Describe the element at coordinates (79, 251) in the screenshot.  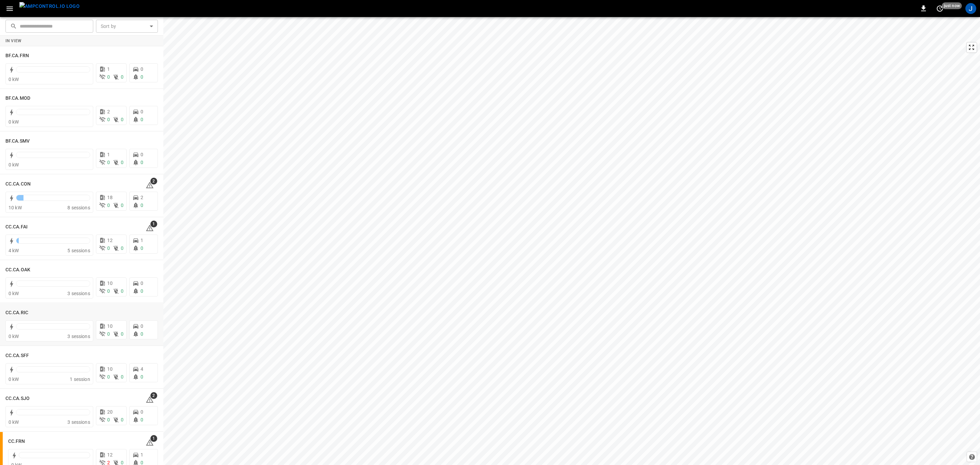
I see `span: 5 sessions` at that location.